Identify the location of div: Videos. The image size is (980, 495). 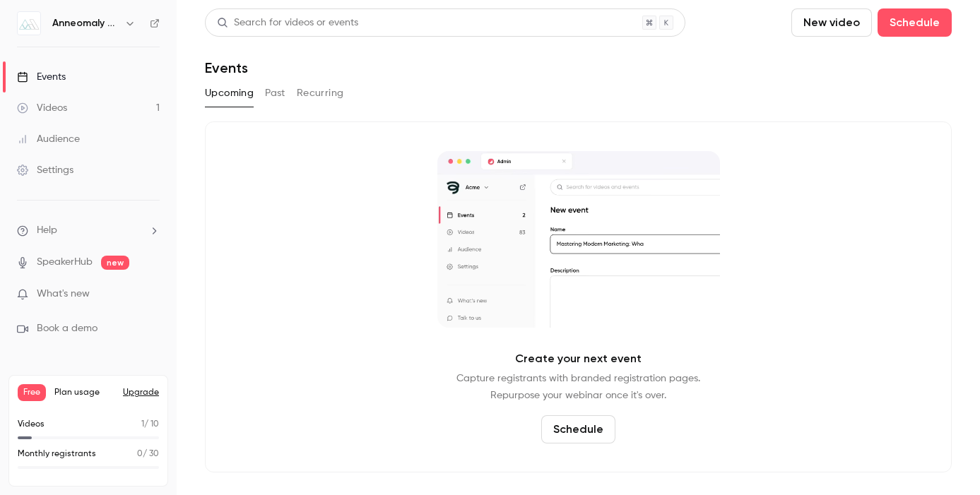
(42, 108).